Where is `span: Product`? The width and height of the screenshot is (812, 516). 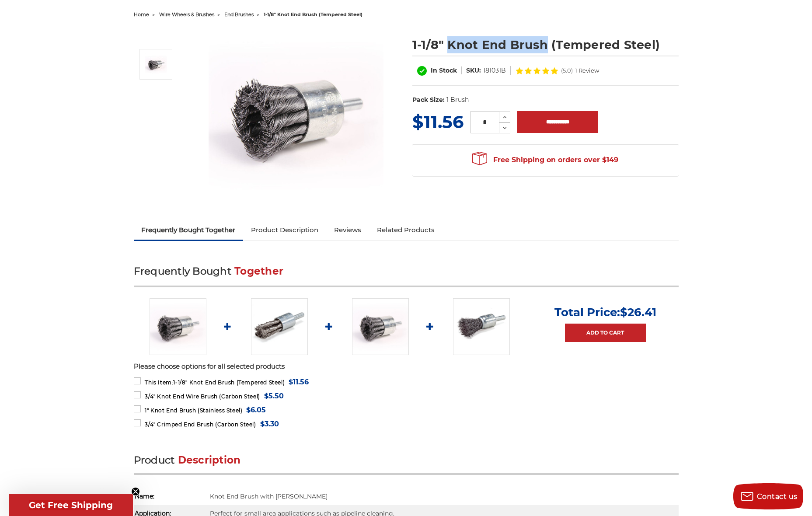
span: Product is located at coordinates (155, 460).